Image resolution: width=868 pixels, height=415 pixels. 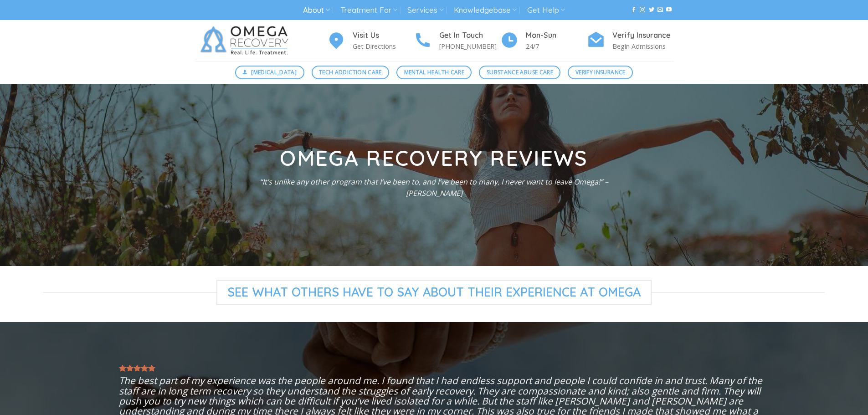 What do you see at coordinates (634, 10) in the screenshot?
I see `a: Follow on Facebook` at bounding box center [634, 10].